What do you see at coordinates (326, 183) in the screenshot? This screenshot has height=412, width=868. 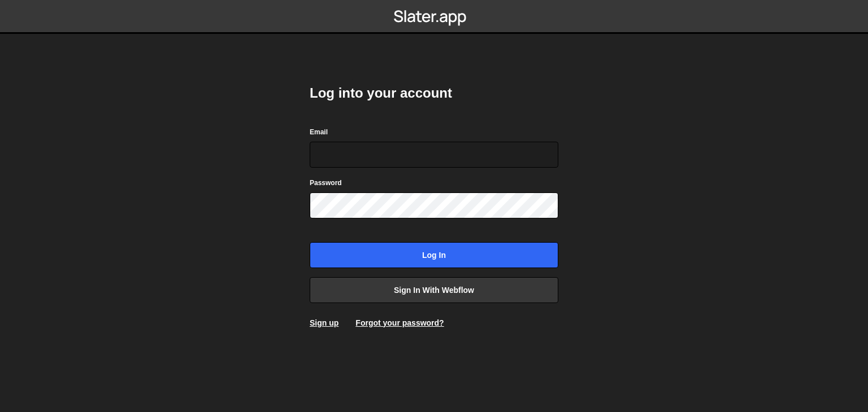 I see `label: Password` at bounding box center [326, 183].